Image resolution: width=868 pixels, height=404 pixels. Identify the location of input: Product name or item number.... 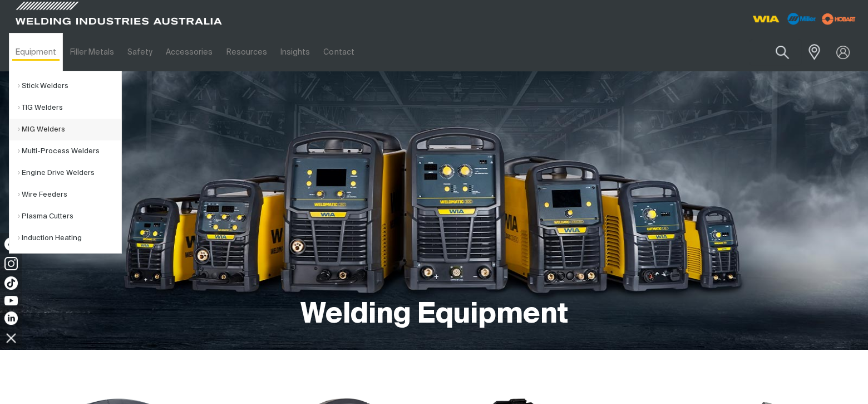
(775, 52).